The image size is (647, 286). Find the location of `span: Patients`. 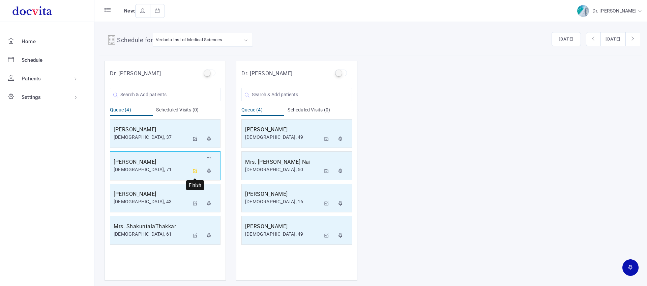

span: Patients is located at coordinates (31, 79).